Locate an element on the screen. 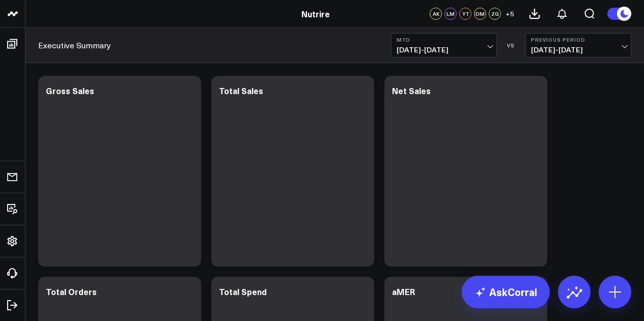  div: DM is located at coordinates (480, 14).